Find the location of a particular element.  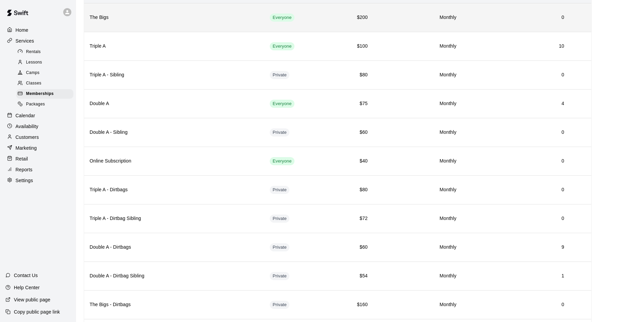

div: Availability is located at coordinates (38, 127).